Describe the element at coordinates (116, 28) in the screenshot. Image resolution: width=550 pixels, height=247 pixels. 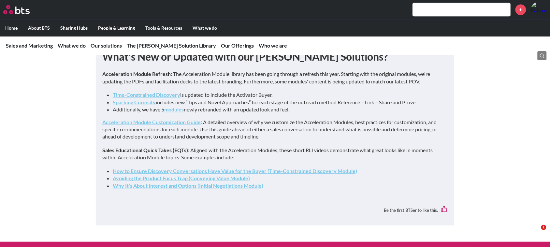
I see `label: People & Learning` at that location.